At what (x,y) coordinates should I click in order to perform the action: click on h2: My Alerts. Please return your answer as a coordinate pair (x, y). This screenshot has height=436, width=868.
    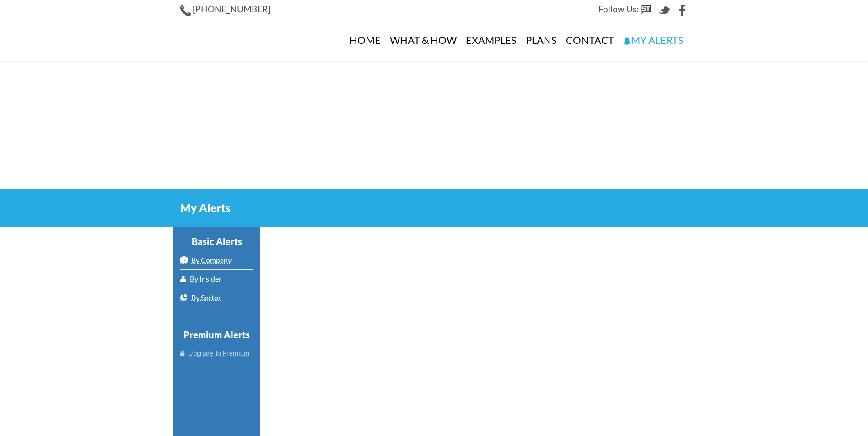
    Looking at the image, I should click on (434, 208).